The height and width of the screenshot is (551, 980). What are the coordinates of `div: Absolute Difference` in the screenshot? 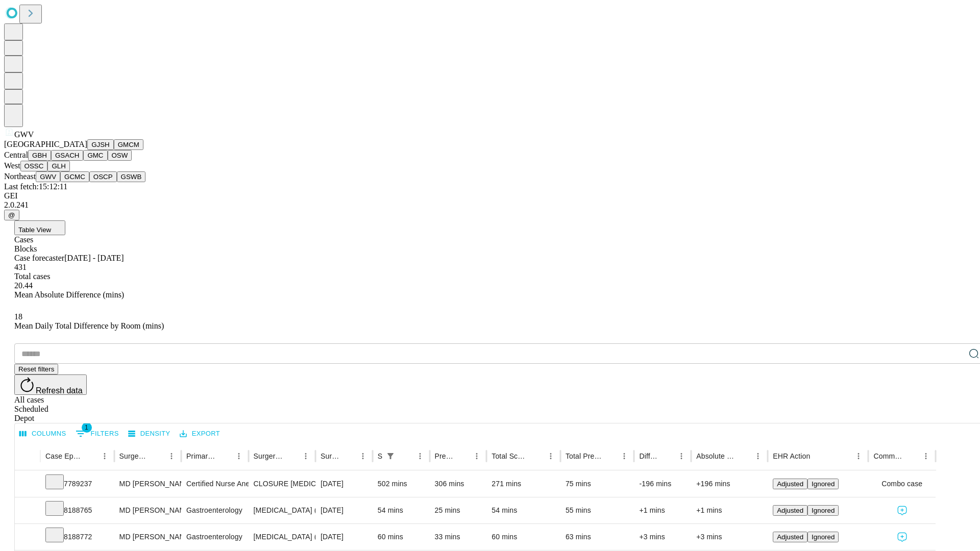 It's located at (715, 456).